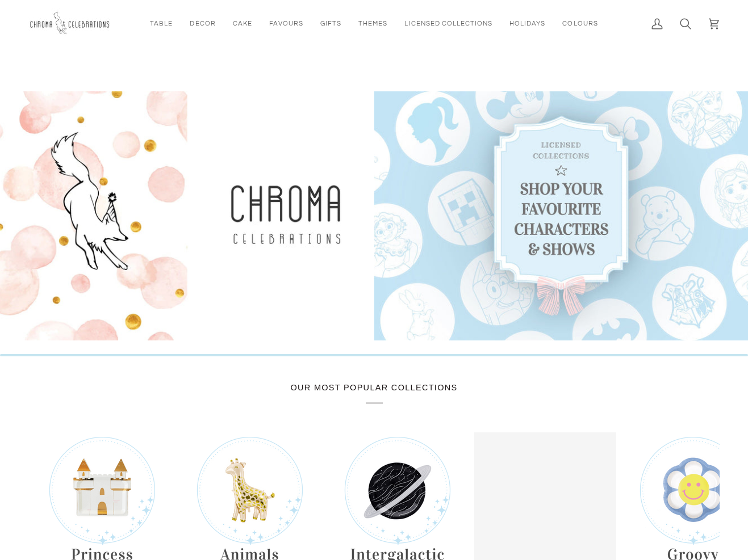 The height and width of the screenshot is (560, 748). What do you see at coordinates (527, 24) in the screenshot?
I see `span: Holidays` at bounding box center [527, 24].